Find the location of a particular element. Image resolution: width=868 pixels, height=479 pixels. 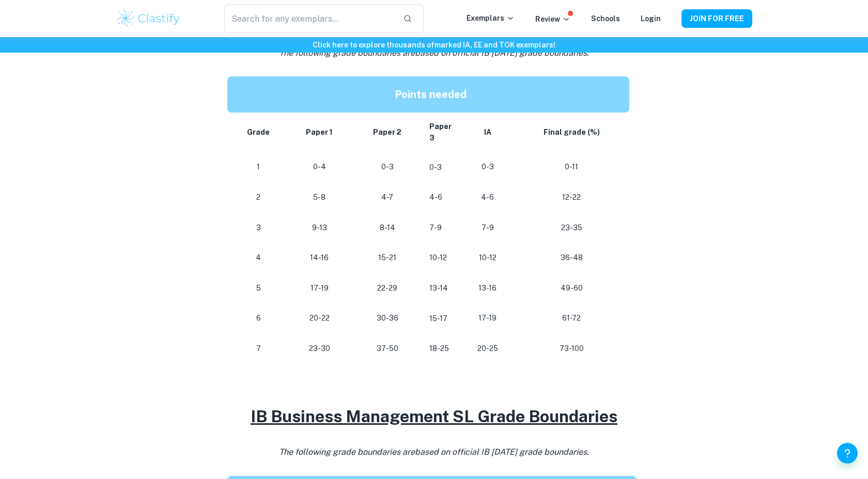

a: JOIN FOR FREE is located at coordinates (717, 18).